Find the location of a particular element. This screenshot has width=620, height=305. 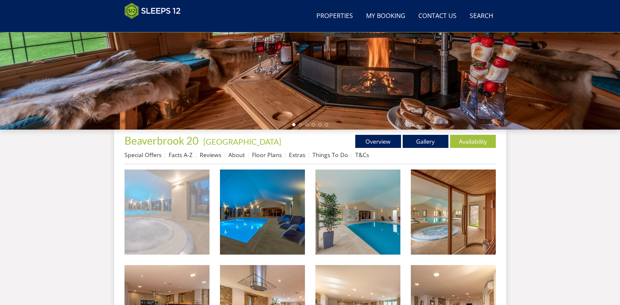

img: Beaverbrook 20 - Large holiday house with private indoor pool and hot tub is located at coordinates (167, 212).